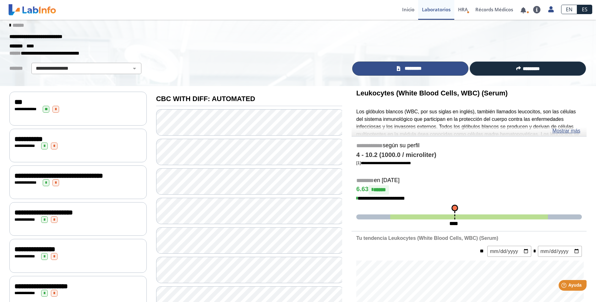  Describe the element at coordinates (205, 99) in the screenshot. I see `b: CBC WITH DIFF: AUTOMATED` at that location.